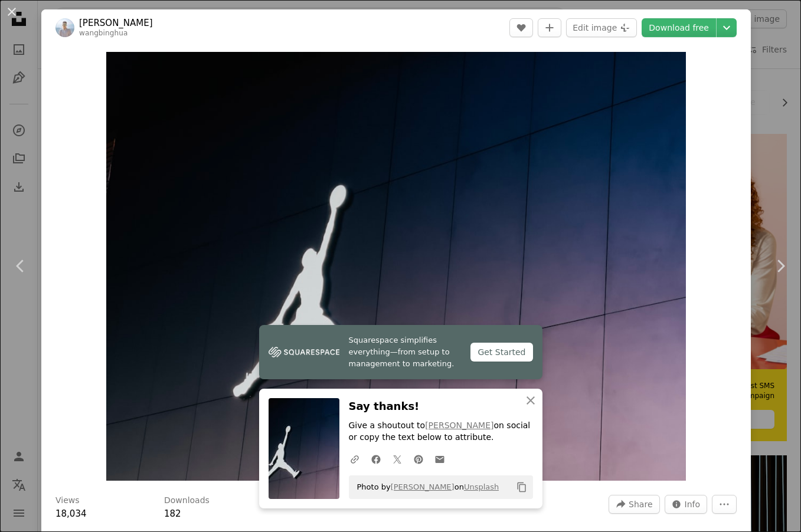 Image resolution: width=801 pixels, height=532 pixels. Describe the element at coordinates (641, 505) in the screenshot. I see `span: Share` at that location.